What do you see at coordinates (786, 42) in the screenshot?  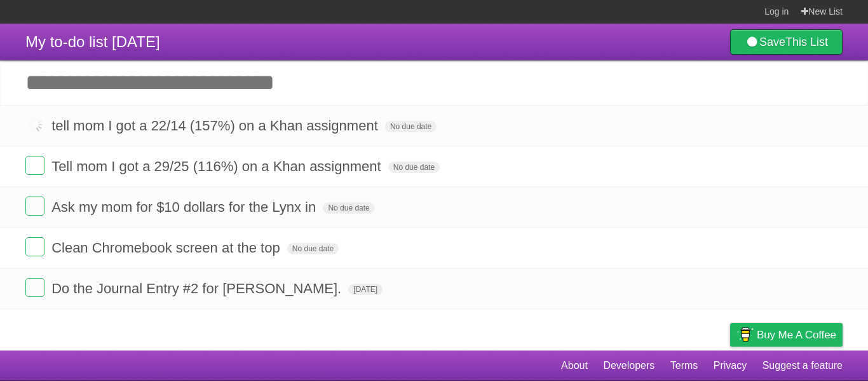 I see `a: SaveThis List` at bounding box center [786, 42].